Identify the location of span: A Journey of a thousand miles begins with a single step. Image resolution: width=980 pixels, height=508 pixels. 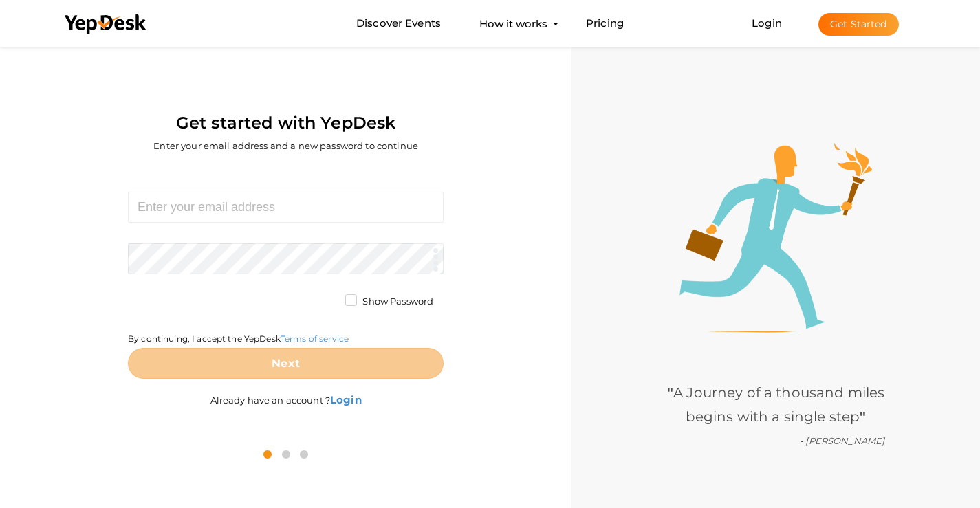
(776, 404).